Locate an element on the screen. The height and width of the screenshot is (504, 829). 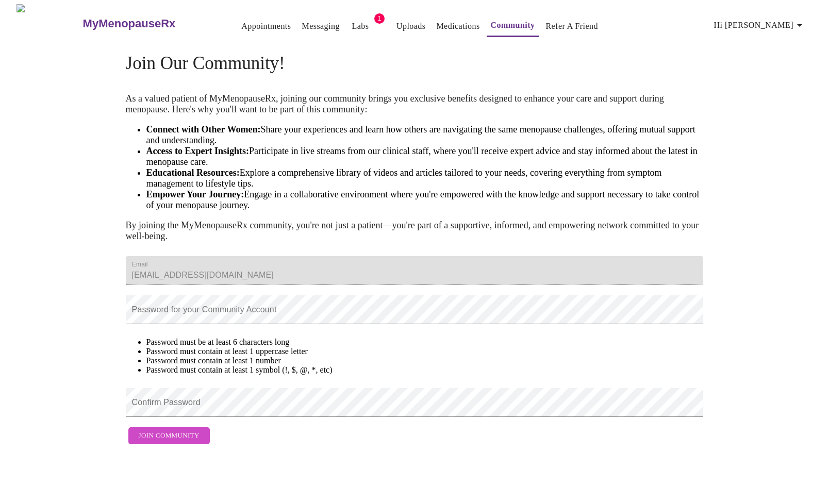
button: Uploads is located at coordinates (411, 26).